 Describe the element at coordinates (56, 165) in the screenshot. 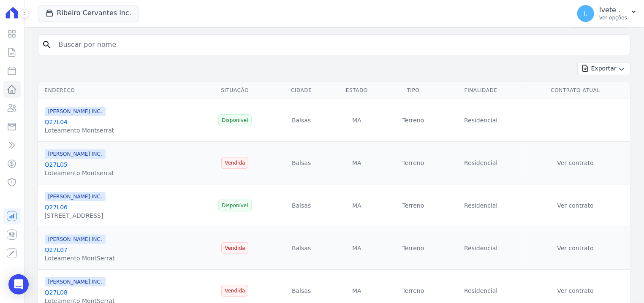

I see `a: Q27L05` at that location.